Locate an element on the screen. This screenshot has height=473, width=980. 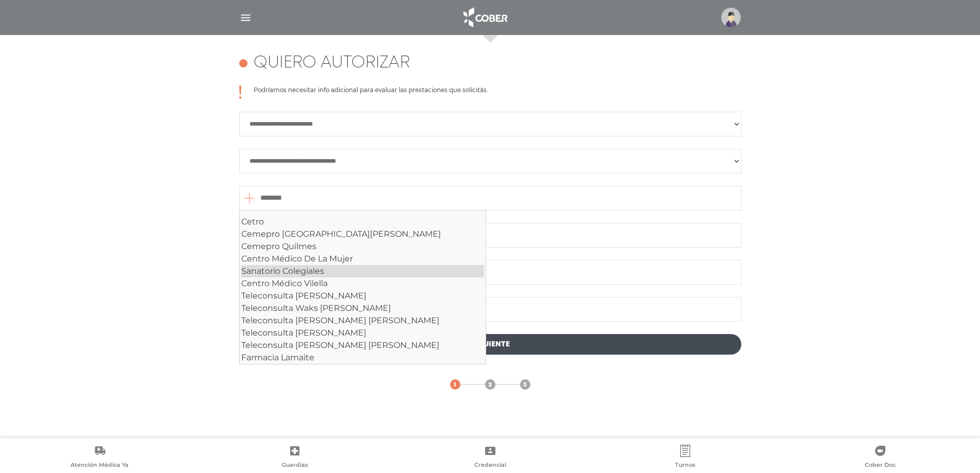
img: profile-placeholder.svg is located at coordinates (731, 17).